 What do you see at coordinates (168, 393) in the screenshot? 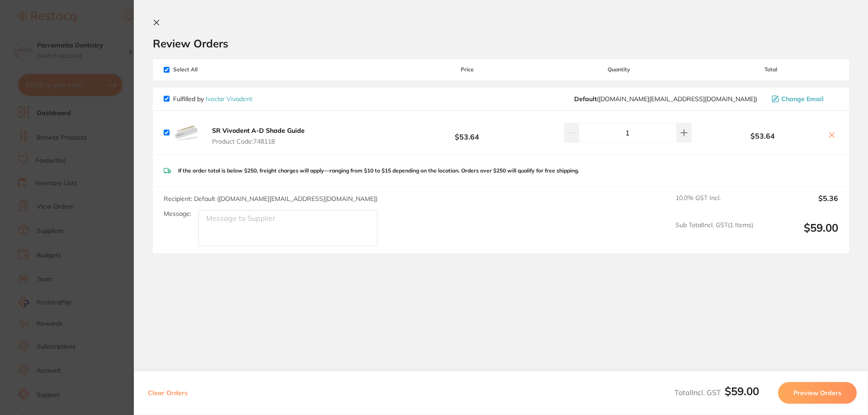
I see `button: Clear Orders` at bounding box center [168, 393].